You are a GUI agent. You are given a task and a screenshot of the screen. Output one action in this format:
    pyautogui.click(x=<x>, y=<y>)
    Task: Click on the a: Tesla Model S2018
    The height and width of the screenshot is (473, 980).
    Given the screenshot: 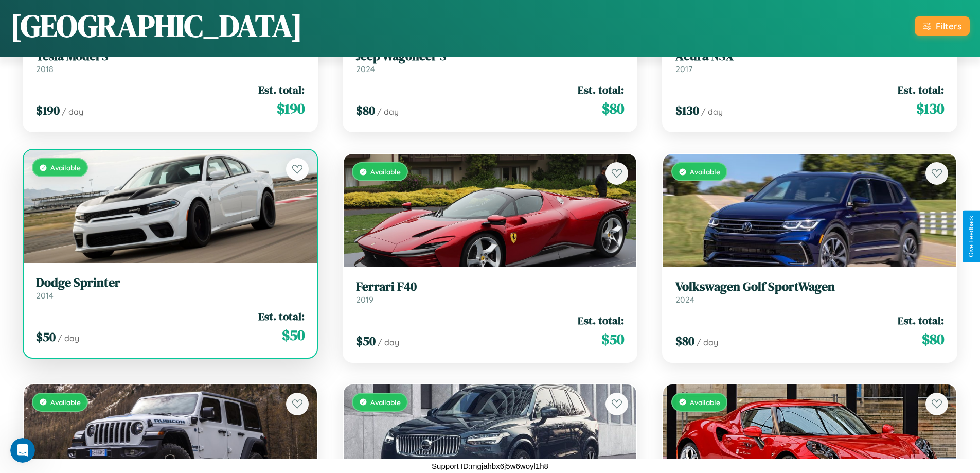 What is the action you would take?
    pyautogui.click(x=171, y=61)
    